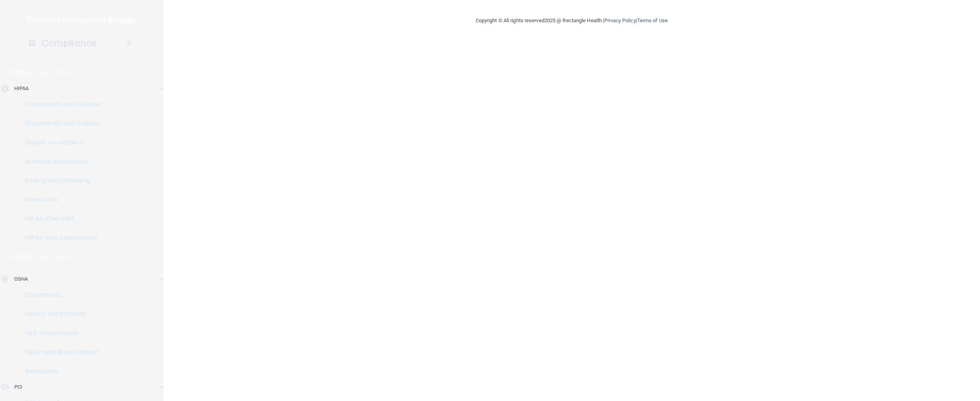 The image size is (980, 401). What do you see at coordinates (18, 387) in the screenshot?
I see `p: PCI` at bounding box center [18, 387].